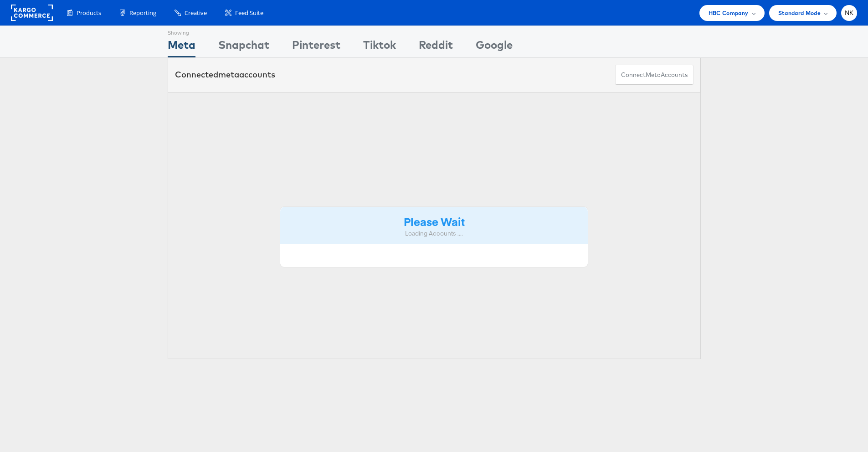 Image resolution: width=868 pixels, height=452 pixels. I want to click on span: Standard Mode, so click(799, 13).